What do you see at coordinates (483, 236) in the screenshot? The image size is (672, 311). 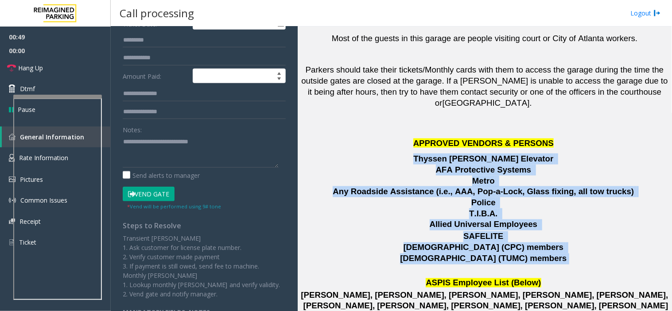 I see `span: SAFELITE` at bounding box center [483, 236].